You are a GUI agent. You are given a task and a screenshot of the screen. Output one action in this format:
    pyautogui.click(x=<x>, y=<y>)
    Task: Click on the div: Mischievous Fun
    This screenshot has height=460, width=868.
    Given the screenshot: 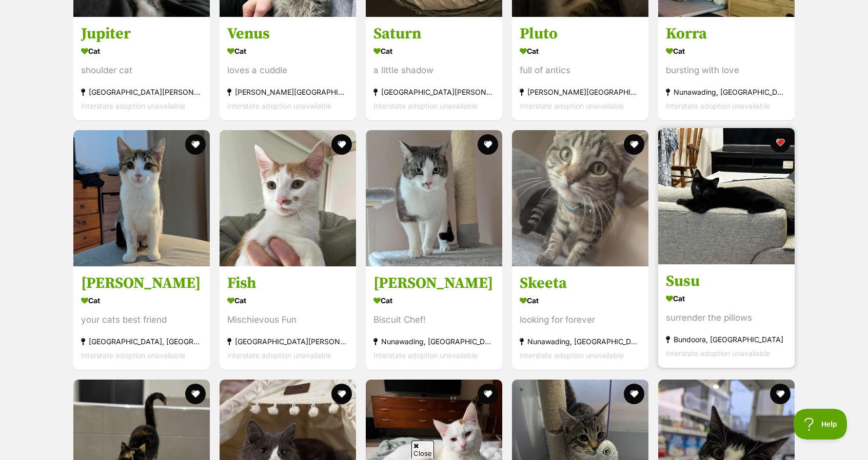 What is the action you would take?
    pyautogui.click(x=288, y=320)
    